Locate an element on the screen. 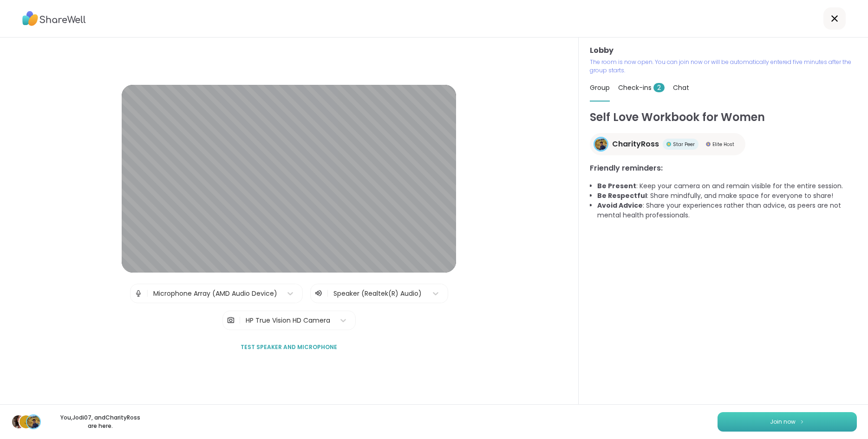  button: Test speaker and microphone is located at coordinates (289, 347).